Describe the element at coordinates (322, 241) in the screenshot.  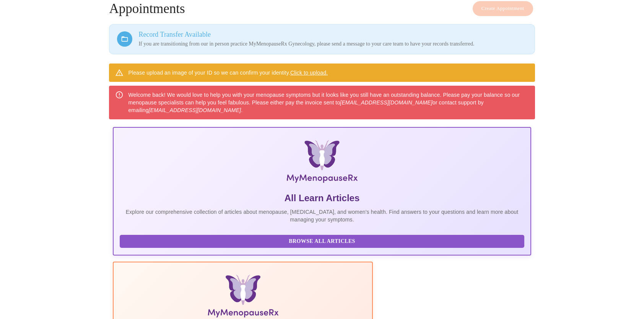
I see `button: Browse All Articles` at that location.